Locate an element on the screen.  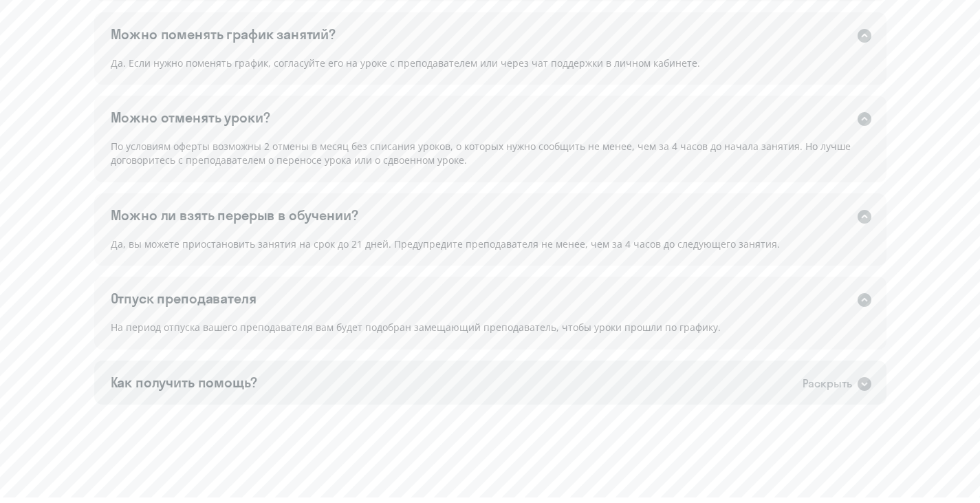
div: Да, вы можете приостановить занятия на срок до 21 дней. Предупредите преподавателя не менее, чем ... is located at coordinates (490, 252).